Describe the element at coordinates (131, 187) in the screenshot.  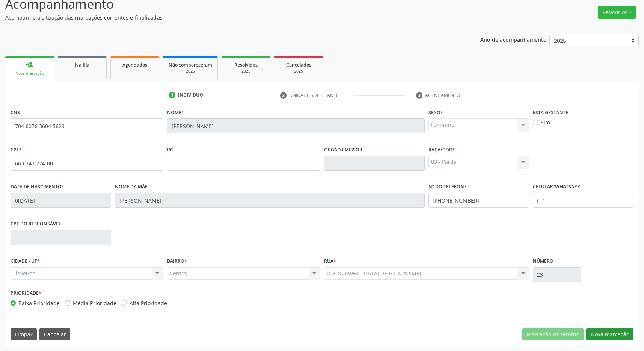
I see `label: Nome da mãe` at that location.